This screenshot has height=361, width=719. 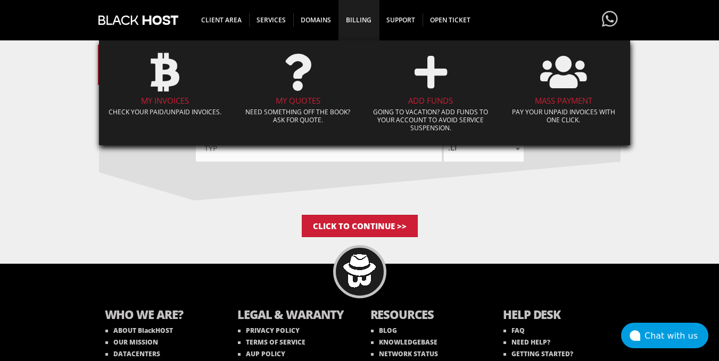 I want to click on a: Mass Payment Pay your unpaid invoices with one click., so click(x=563, y=89).